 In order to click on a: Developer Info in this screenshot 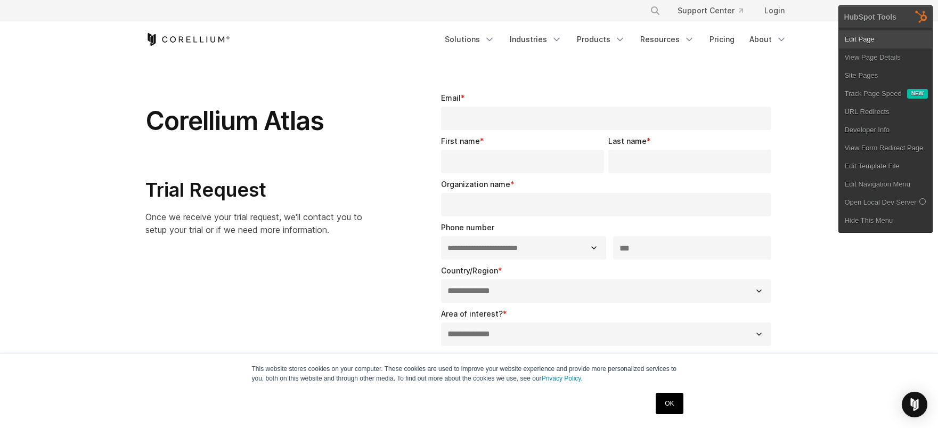, I will do `click(886, 130)`.